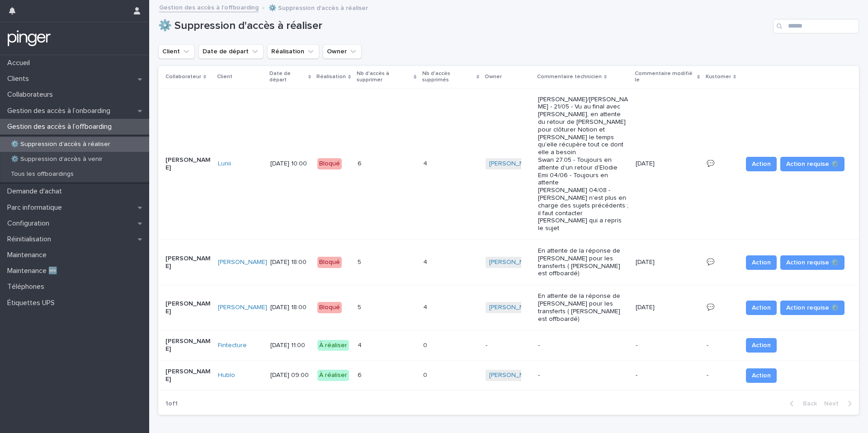 The image size is (868, 433). What do you see at coordinates (36, 191) in the screenshot?
I see `p: Demande d'achat` at bounding box center [36, 191].